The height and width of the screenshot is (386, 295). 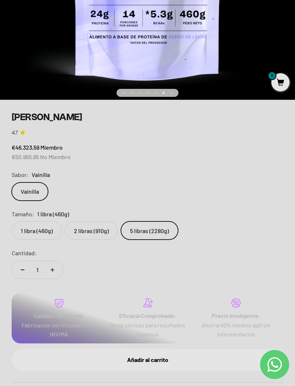 What do you see at coordinates (80, 84) in the screenshot?
I see `div: Un video del producto` at bounding box center [80, 84].